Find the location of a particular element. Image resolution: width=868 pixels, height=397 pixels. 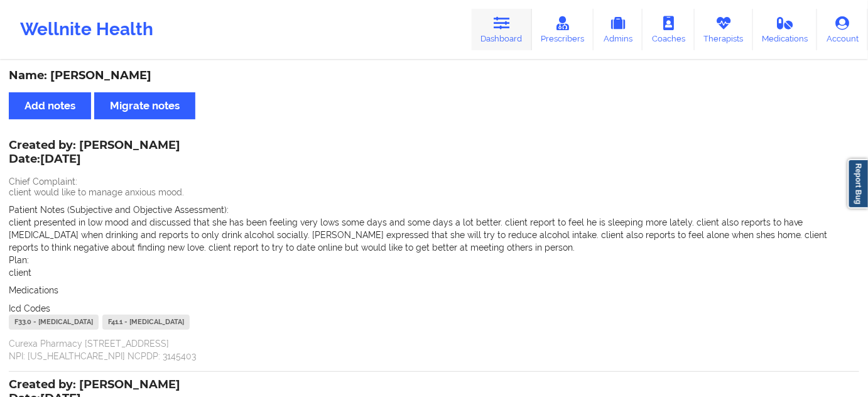

a: Therapists is located at coordinates (723, 29).